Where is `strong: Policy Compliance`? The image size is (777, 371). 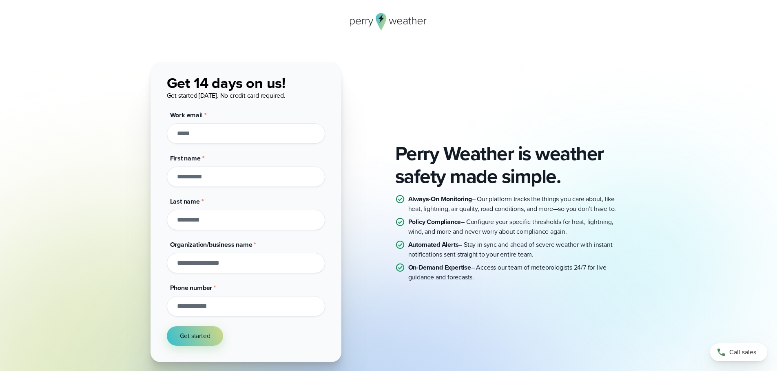 strong: Policy Compliance is located at coordinates (435, 222).